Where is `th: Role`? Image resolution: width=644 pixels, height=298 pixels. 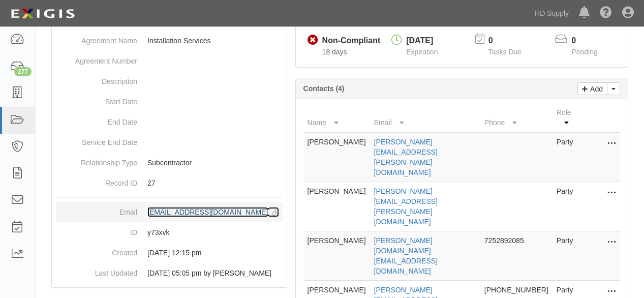 th: Role is located at coordinates (566, 117).